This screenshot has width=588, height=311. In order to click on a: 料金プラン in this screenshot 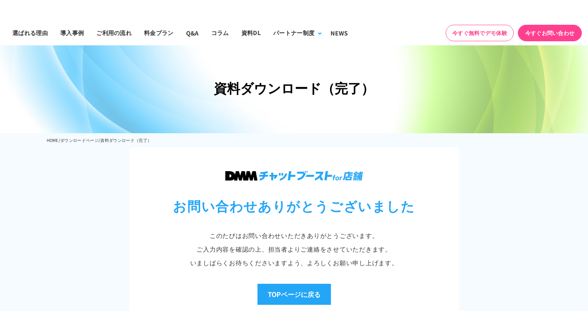, I will do `click(159, 33)`.